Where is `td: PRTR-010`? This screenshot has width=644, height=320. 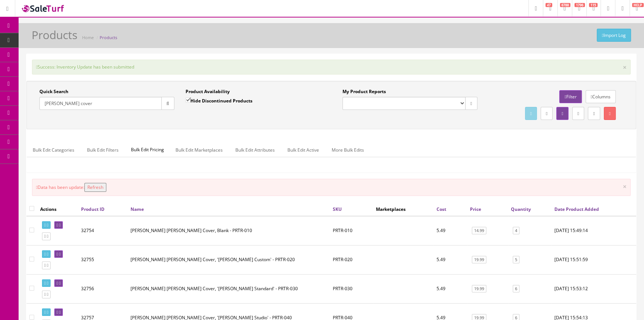 td: PRTR-010 is located at coordinates (352, 231).